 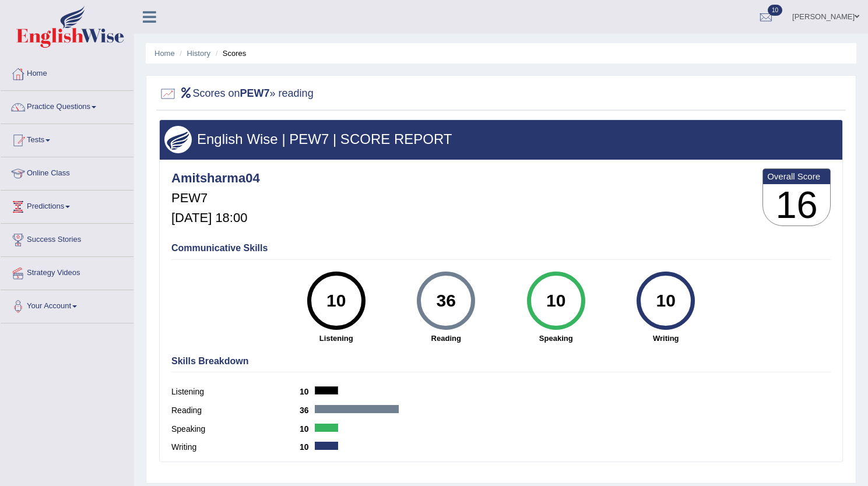 I want to click on h4: Amitsharma04, so click(x=216, y=178).